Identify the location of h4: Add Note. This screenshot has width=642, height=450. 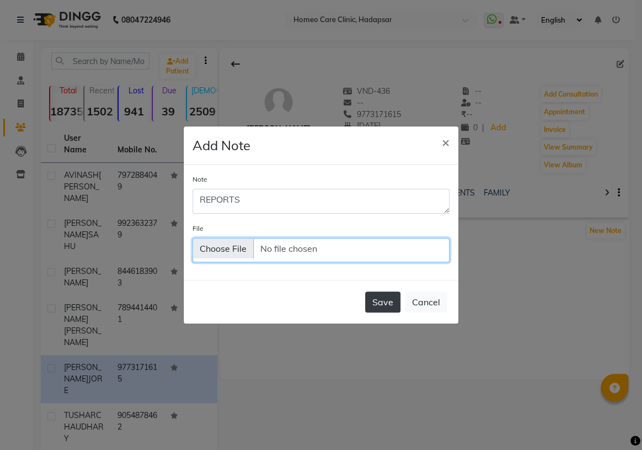
(221, 145).